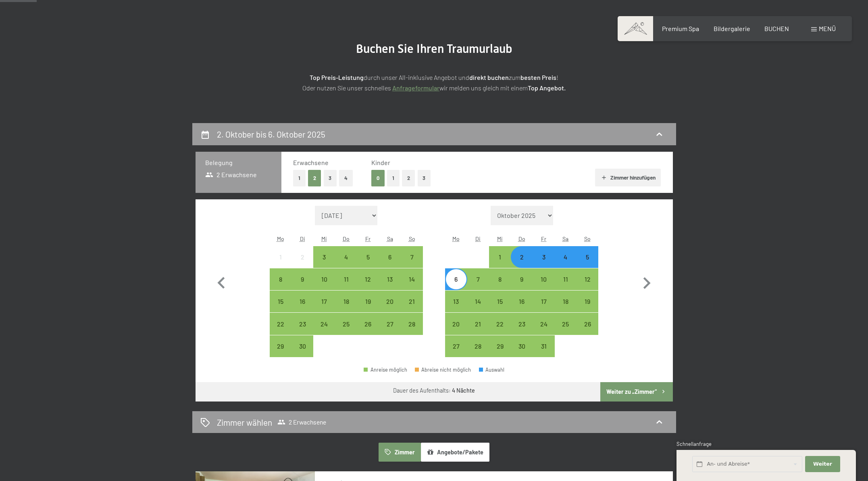 The width and height of the screenshot is (868, 481). Describe the element at coordinates (302, 257) in the screenshot. I see `div: Anreise nicht möglich` at that location.